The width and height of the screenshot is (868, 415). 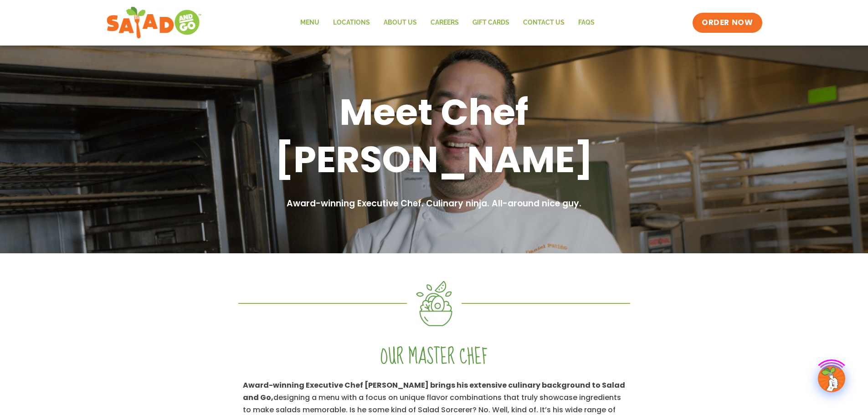 I want to click on a: ORDER NOW, so click(x=727, y=23).